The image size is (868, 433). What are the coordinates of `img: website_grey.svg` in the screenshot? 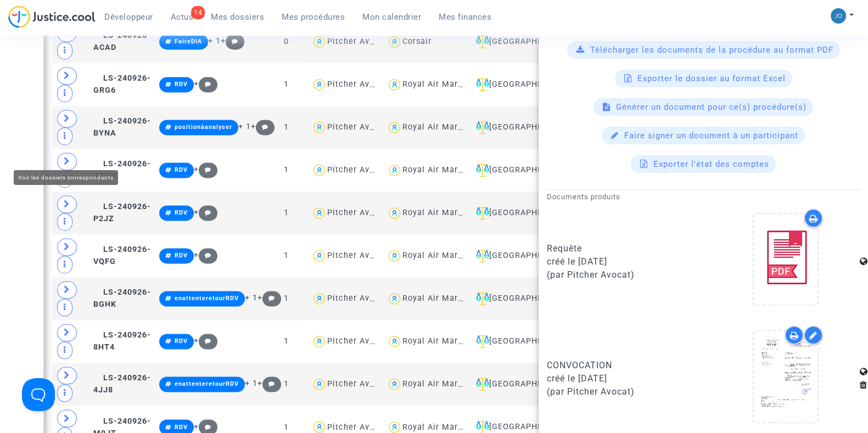 It's located at (22, 33).